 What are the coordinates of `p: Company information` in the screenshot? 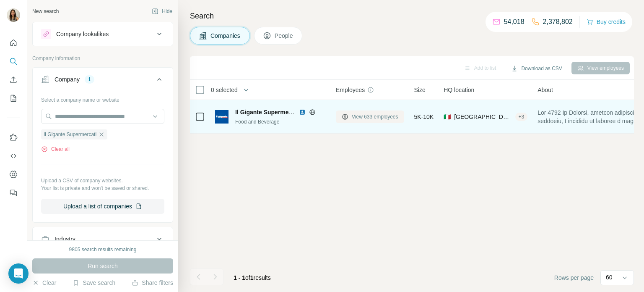 It's located at (103, 58).